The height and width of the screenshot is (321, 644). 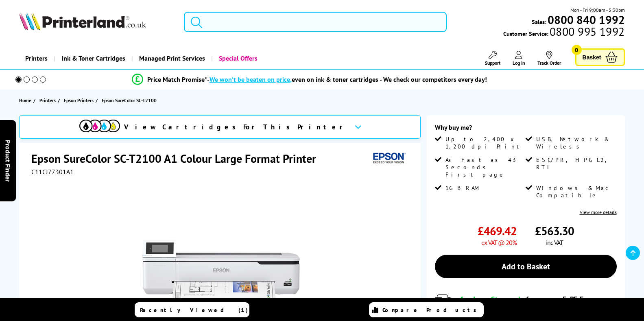 What do you see at coordinates (519, 63) in the screenshot?
I see `span: Log In` at bounding box center [519, 63].